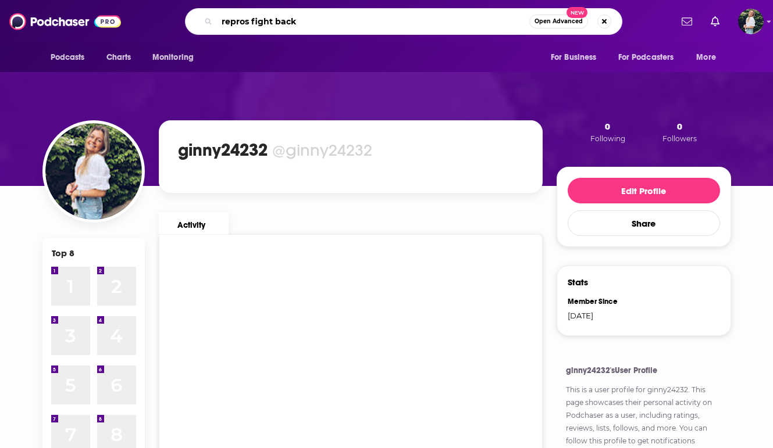 The height and width of the screenshot is (448, 773). Describe the element at coordinates (194, 223) in the screenshot. I see `a: Activity` at that location.